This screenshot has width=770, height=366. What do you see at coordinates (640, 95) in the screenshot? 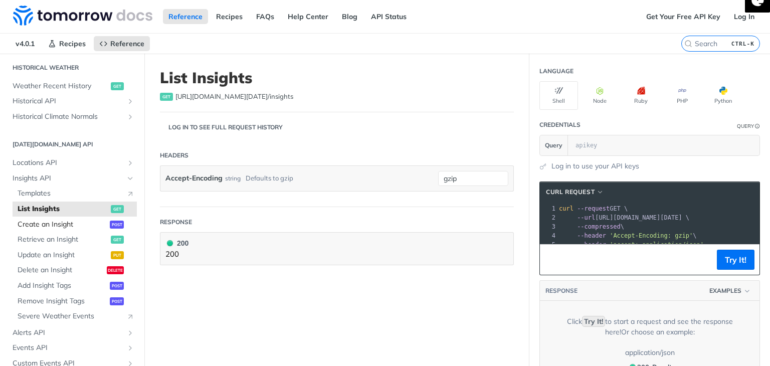
I see `button: Ruby` at bounding box center [640, 95].